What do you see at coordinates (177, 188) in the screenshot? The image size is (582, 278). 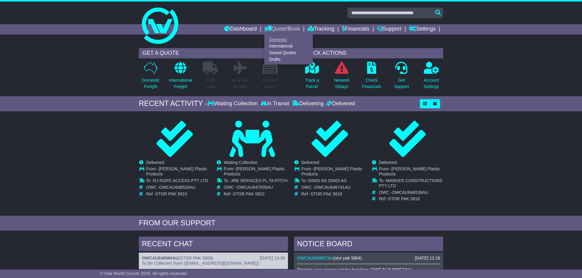 I see `span: OWCAU646528AU` at bounding box center [177, 188].